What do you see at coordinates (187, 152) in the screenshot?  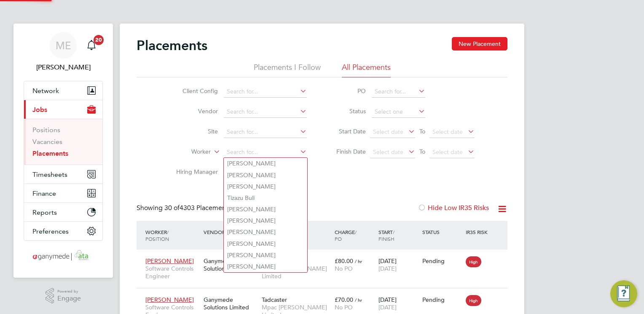 I see `label: Worker` at bounding box center [187, 152].